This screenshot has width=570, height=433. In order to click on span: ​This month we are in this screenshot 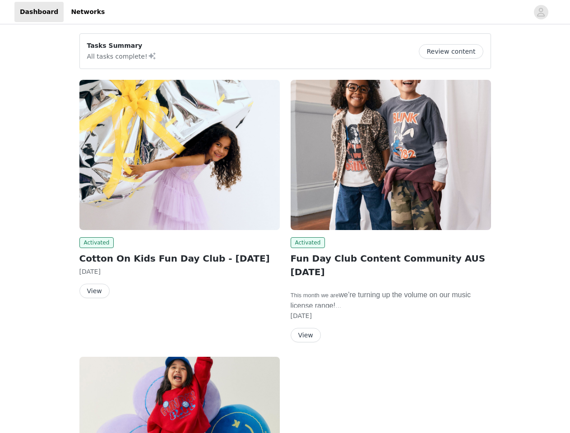, I will do `click(381, 301)`.